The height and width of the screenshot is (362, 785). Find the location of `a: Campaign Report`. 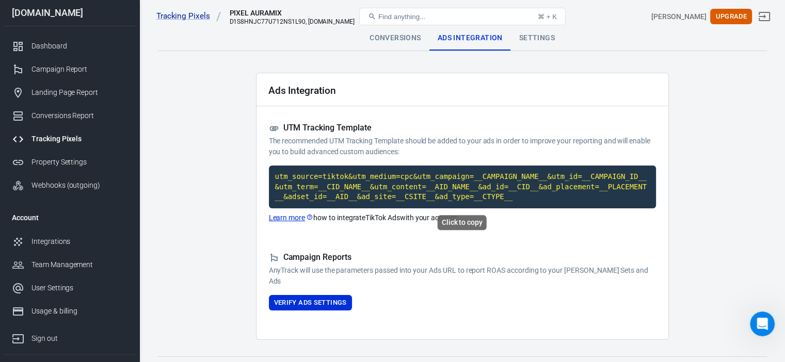

a: Campaign Report is located at coordinates (70, 69).